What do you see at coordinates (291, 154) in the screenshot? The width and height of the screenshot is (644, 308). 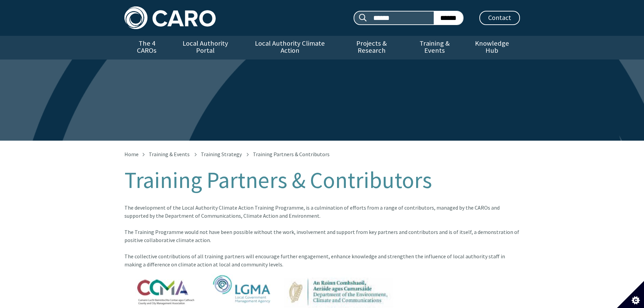 I see `span: Training Partners & Contributors` at bounding box center [291, 154].